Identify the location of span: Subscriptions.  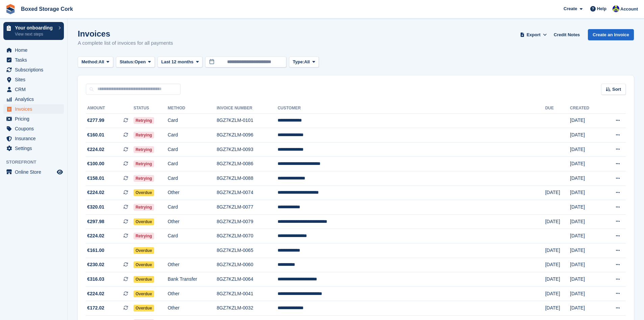
(35, 69).